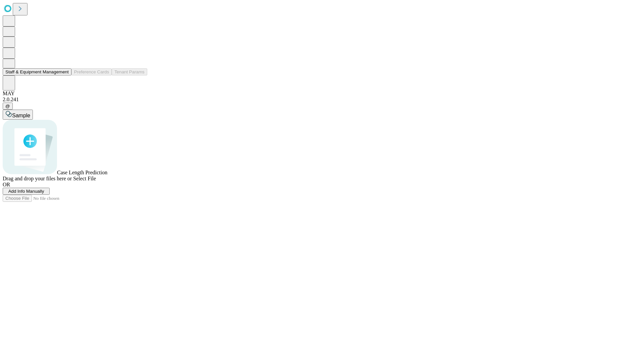  Describe the element at coordinates (26, 191) in the screenshot. I see `span: Add Info Manually` at that location.